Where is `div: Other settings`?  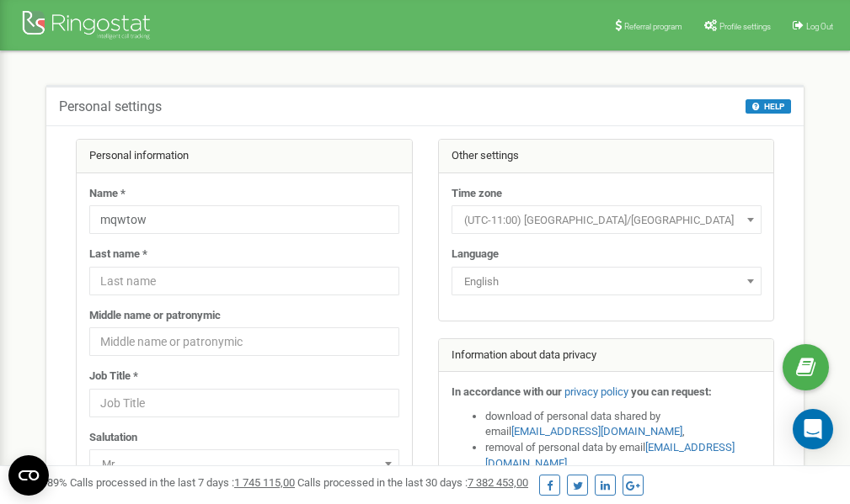
div: Other settings is located at coordinates (607, 157).